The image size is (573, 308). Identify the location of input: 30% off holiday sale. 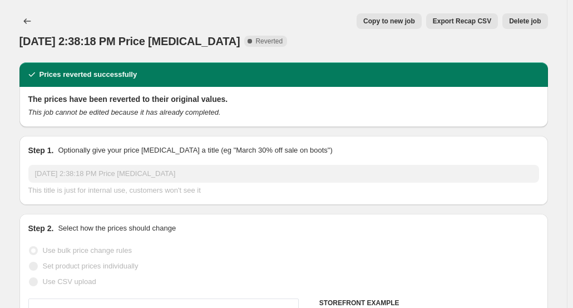
(284, 174).